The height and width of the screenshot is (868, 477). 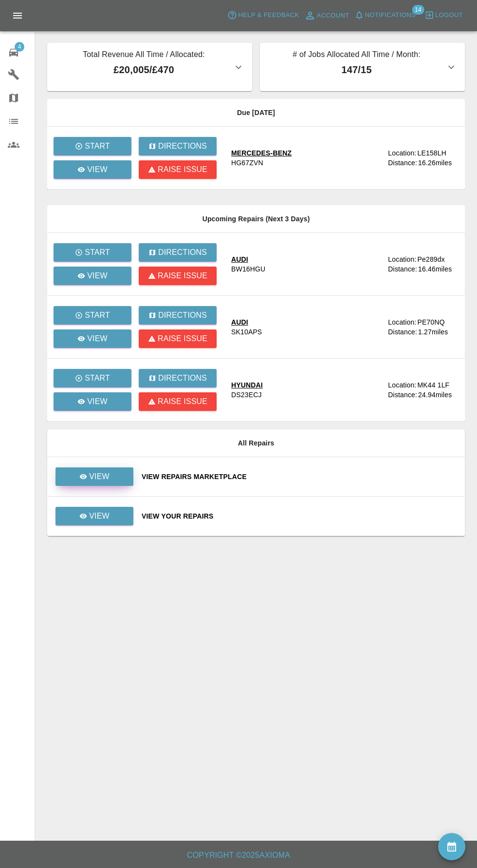 I want to click on a: Location:Pe289dxDistance:16.46miles, so click(x=422, y=264).